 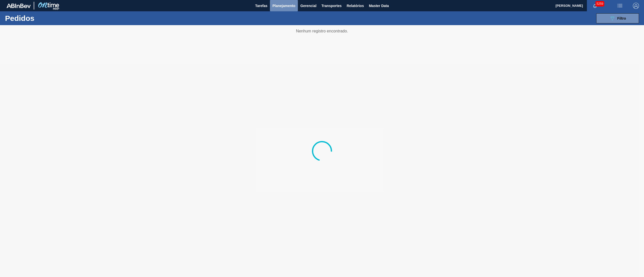 I want to click on span: 5259, so click(x=600, y=4).